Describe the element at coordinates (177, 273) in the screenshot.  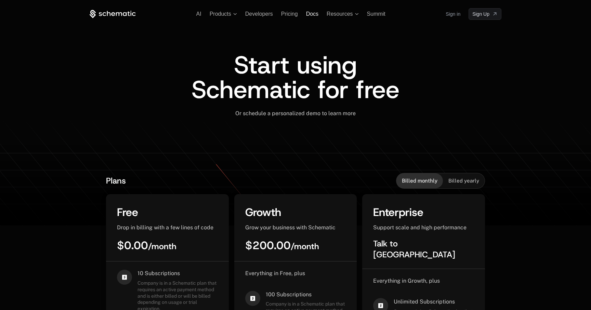
I see `span: 10 Subscriptions` at that location.